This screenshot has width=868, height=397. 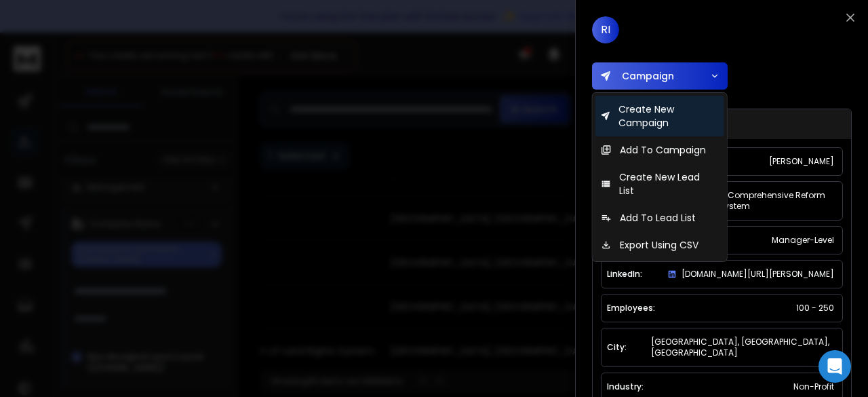 What do you see at coordinates (606, 30) in the screenshot?
I see `span: RI` at bounding box center [606, 30].